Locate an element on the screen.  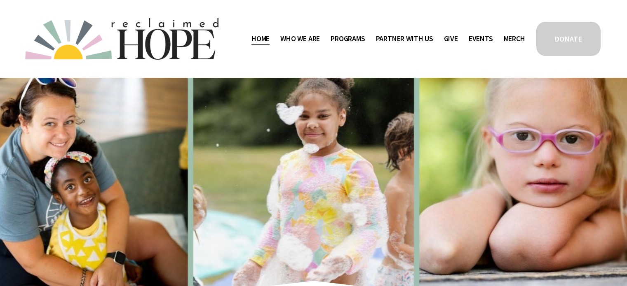
a: Merch is located at coordinates (514, 39).